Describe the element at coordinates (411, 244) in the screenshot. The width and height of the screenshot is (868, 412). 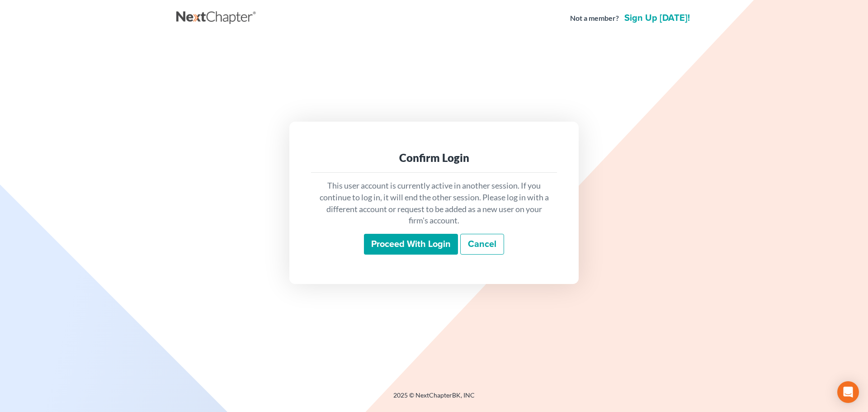
I see `input: Proceed with login` at that location.